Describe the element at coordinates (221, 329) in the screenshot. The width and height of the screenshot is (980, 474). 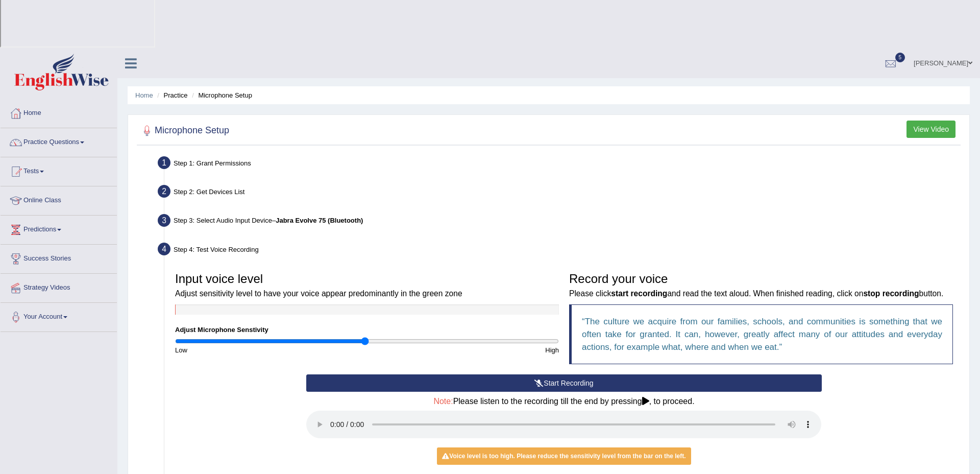
I see `label: Adjust Microphone Senstivity` at that location.